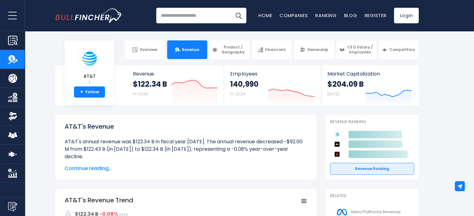 The width and height of the screenshot is (474, 216). What do you see at coordinates (90, 92) in the screenshot?
I see `a: +Follow` at bounding box center [90, 92].